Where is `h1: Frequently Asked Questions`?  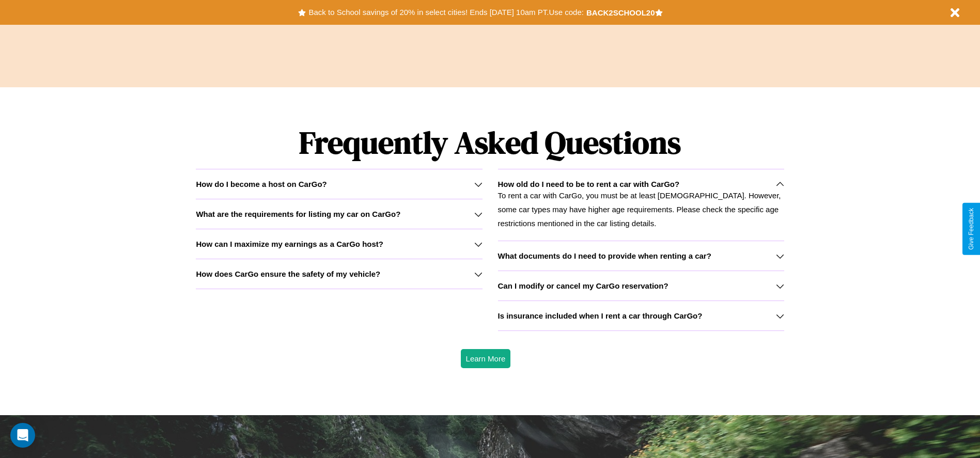
h1: Frequently Asked Questions is located at coordinates (490, 143).